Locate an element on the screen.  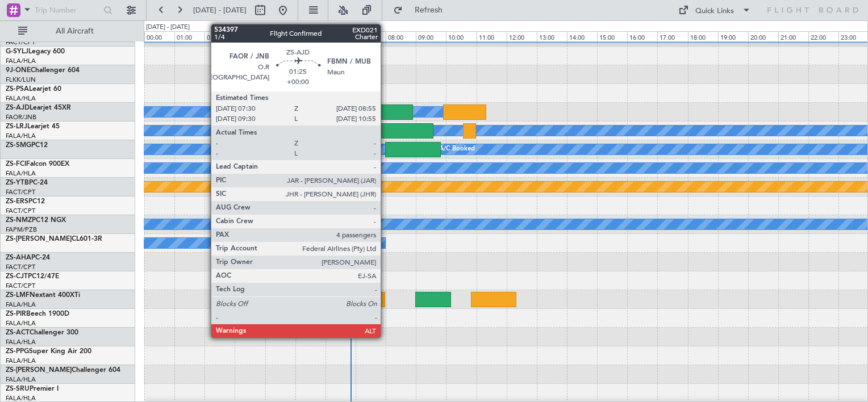
div: 08:00 is located at coordinates (400, 36).